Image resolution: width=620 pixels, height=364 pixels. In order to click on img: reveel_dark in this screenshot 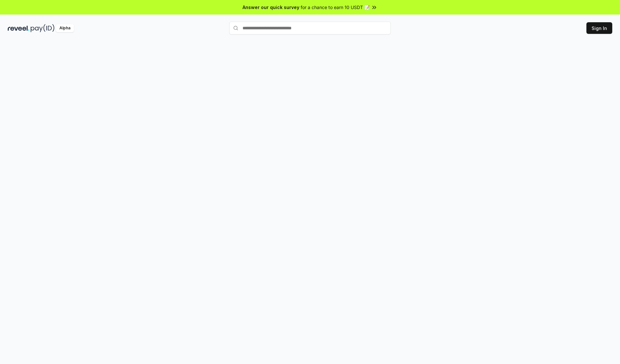, I will do `click(18, 28)`.